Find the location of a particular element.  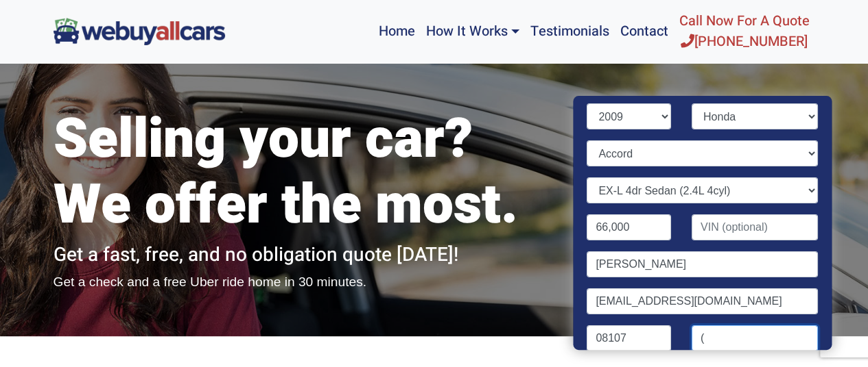

input: Name is located at coordinates (702, 264).